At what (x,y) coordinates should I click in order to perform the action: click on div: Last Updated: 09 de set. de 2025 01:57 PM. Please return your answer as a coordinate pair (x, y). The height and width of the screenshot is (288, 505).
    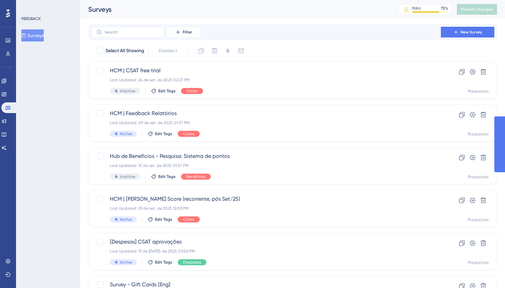
    Looking at the image, I should click on (266, 123).